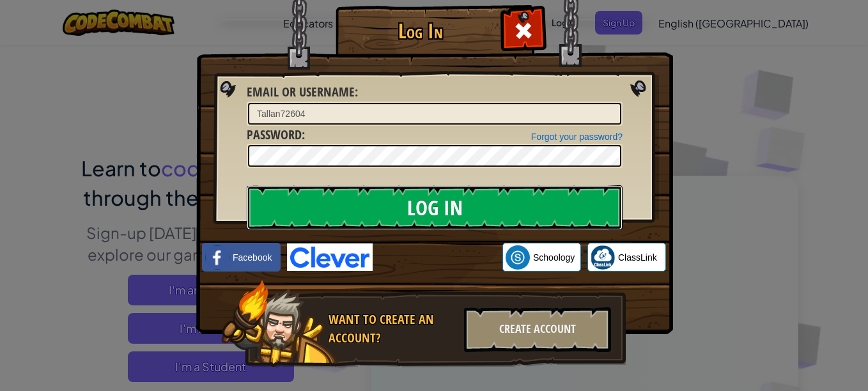 The height and width of the screenshot is (391, 868). Describe the element at coordinates (538, 330) in the screenshot. I see `div: Create Account` at that location.